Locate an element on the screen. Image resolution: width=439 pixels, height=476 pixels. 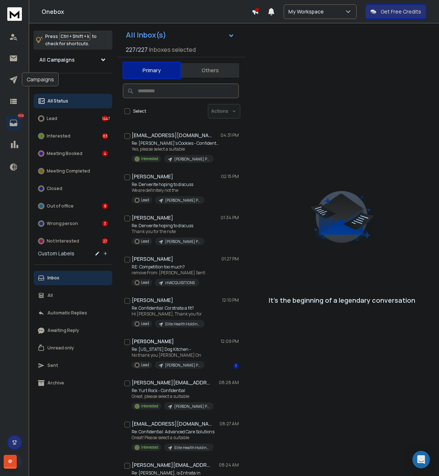
button: All Status is located at coordinates (73, 101).